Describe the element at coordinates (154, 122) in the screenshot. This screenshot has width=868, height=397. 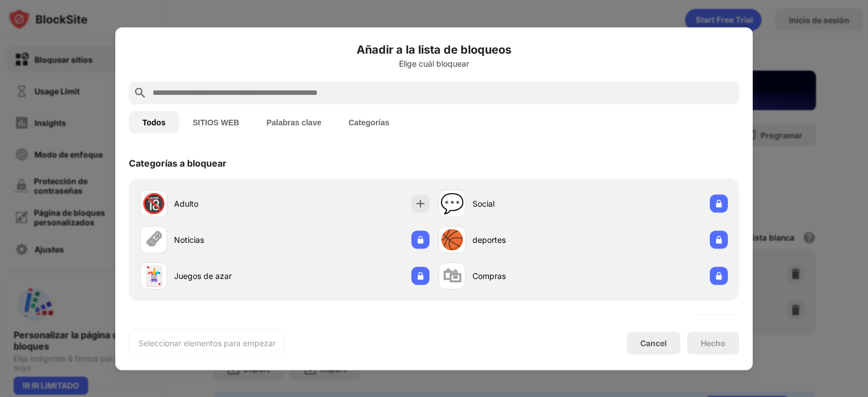
I see `button: Todos` at that location.